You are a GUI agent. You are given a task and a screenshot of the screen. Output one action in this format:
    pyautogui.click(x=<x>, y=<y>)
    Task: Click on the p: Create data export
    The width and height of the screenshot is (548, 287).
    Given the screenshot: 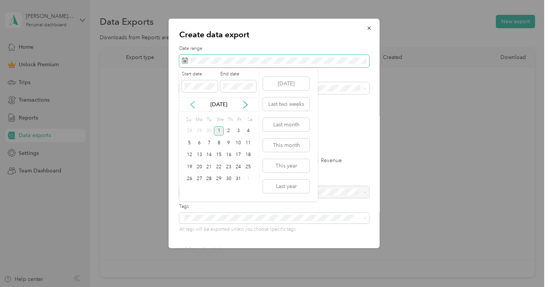 What is the action you would take?
    pyautogui.click(x=274, y=35)
    